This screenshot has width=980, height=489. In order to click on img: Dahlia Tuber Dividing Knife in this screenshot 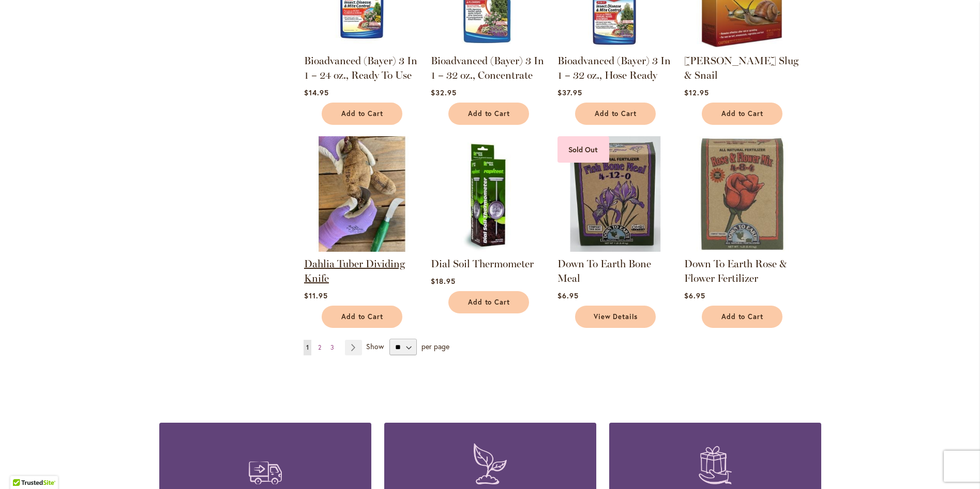, I will do `click(362, 194)`.